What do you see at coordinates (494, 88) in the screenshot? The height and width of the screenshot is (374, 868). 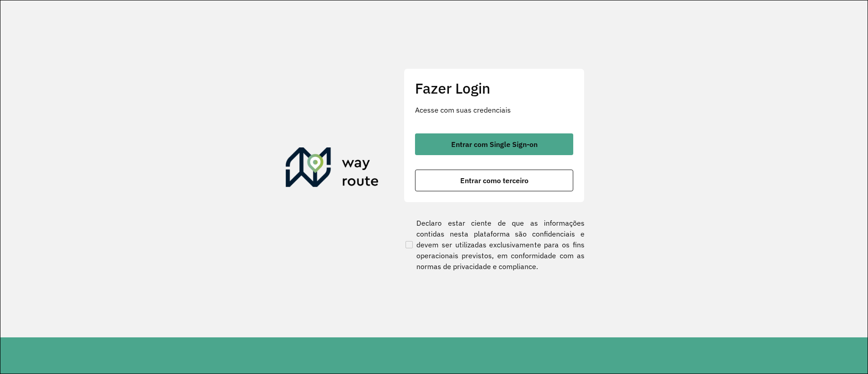 I see `h2: Fazer Login` at bounding box center [494, 88].